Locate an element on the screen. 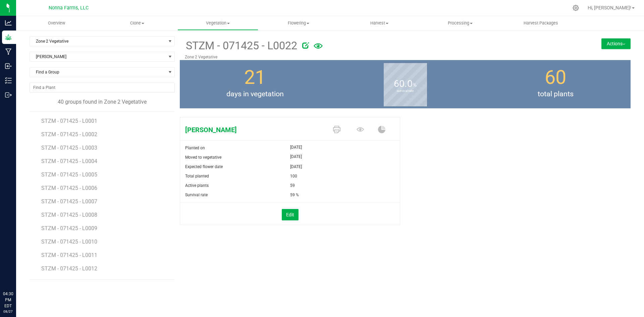 This screenshot has height=317, width=644. inline-svg: Analytics is located at coordinates (9, 23).